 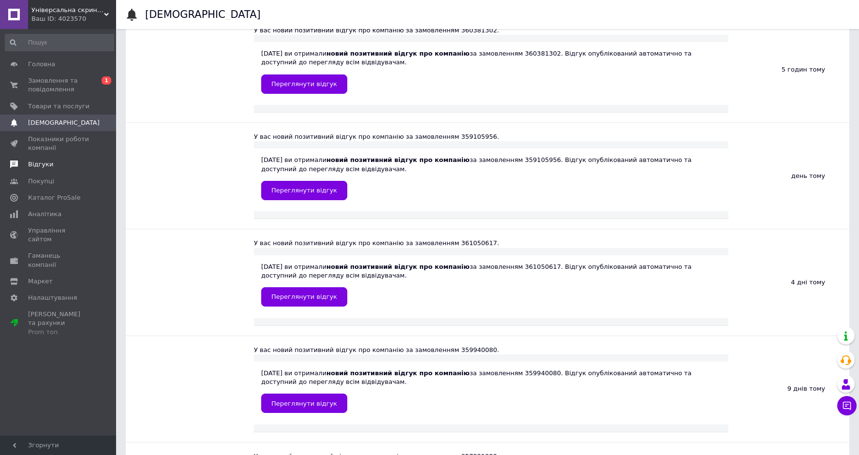 I want to click on span: Показники роботи компанії, so click(x=59, y=144).